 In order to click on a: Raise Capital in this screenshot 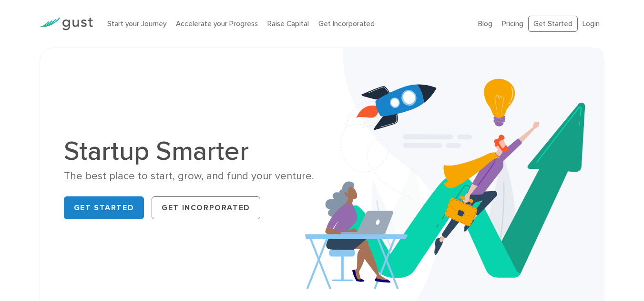, I will do `click(288, 23)`.